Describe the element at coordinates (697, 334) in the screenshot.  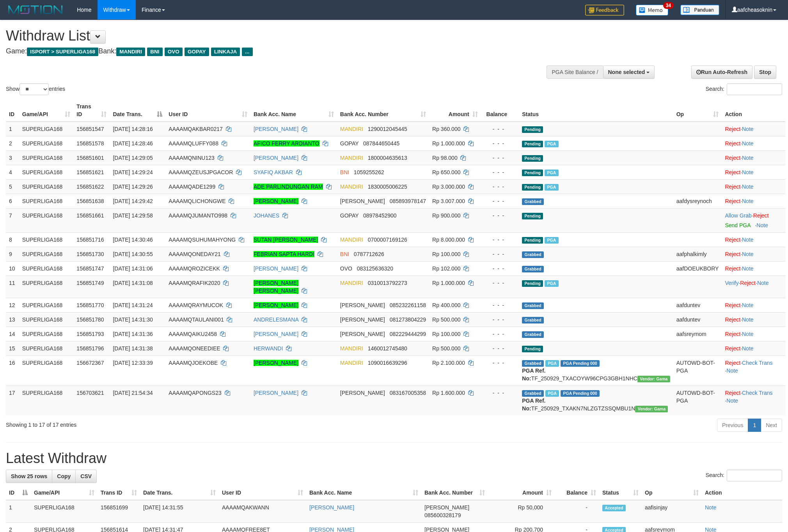
I see `td: aafsreymom` at that location.